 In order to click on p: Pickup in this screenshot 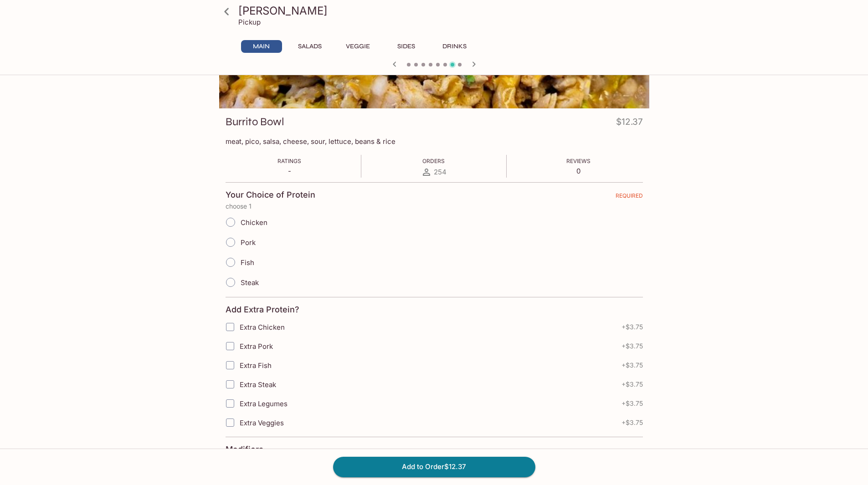, I will do `click(249, 22)`.